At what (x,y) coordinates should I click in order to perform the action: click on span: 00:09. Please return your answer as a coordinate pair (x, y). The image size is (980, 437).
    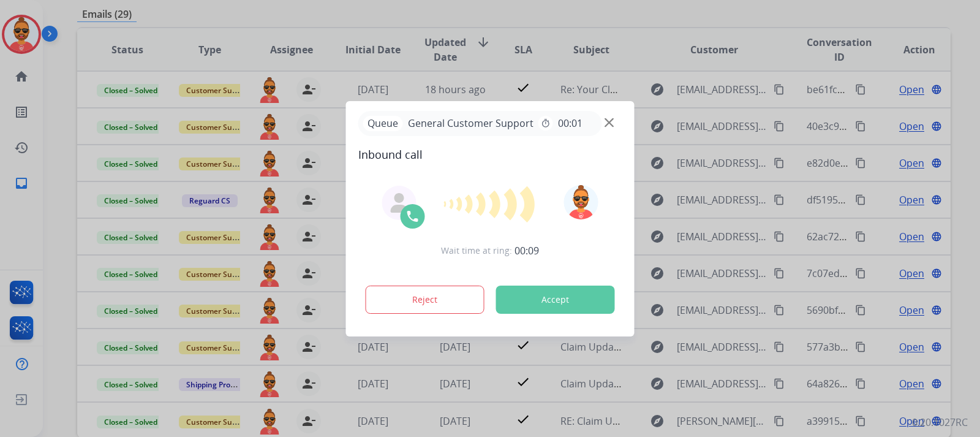
    Looking at the image, I should click on (527, 251).